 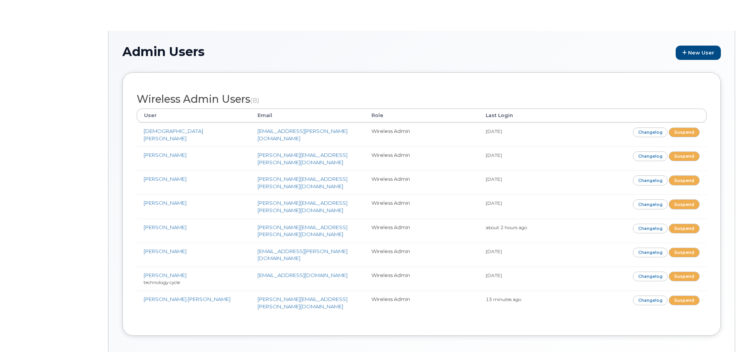 What do you see at coordinates (421, 115) in the screenshot?
I see `th: Role` at bounding box center [421, 115].